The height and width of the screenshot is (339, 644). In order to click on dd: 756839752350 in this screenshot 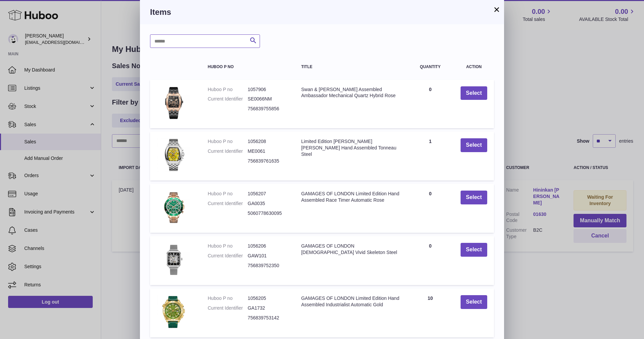, I will do `click(268, 266)`.